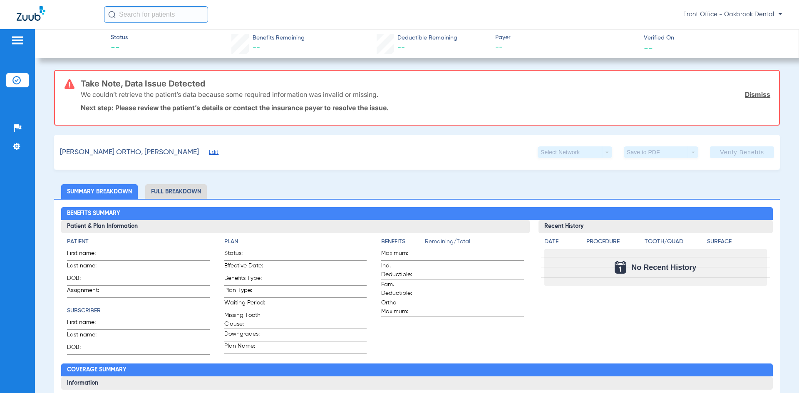 The image size is (799, 393). What do you see at coordinates (426, 108) in the screenshot?
I see `p: Next step: Please review the patient’s details or contact the insurance payer to resolve the issue.` at bounding box center [426, 108].